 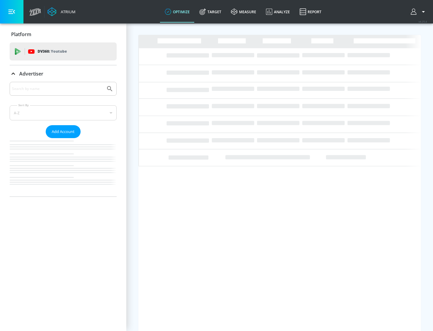 What do you see at coordinates (177, 12) in the screenshot?
I see `a: optimize` at bounding box center [177, 12].